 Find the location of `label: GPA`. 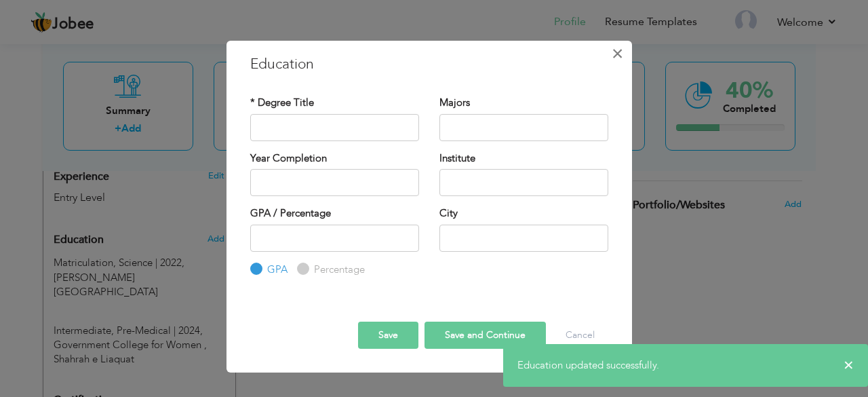

label: GPA is located at coordinates (275, 270).